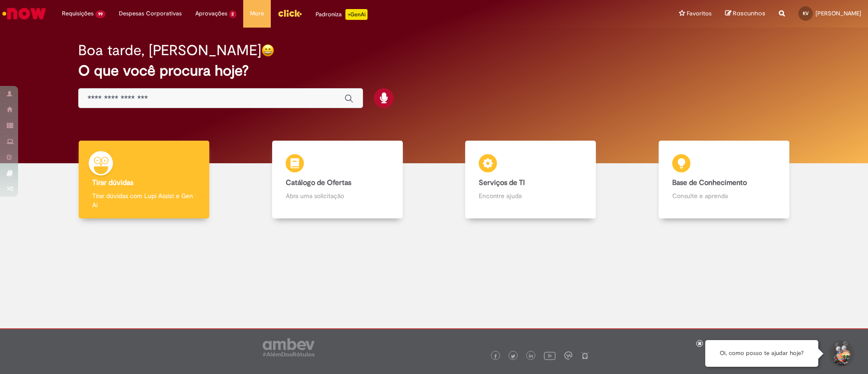 This screenshot has height=374, width=868. What do you see at coordinates (513, 357) in the screenshot?
I see `img: logo_footer_twitter.png` at bounding box center [513, 357].